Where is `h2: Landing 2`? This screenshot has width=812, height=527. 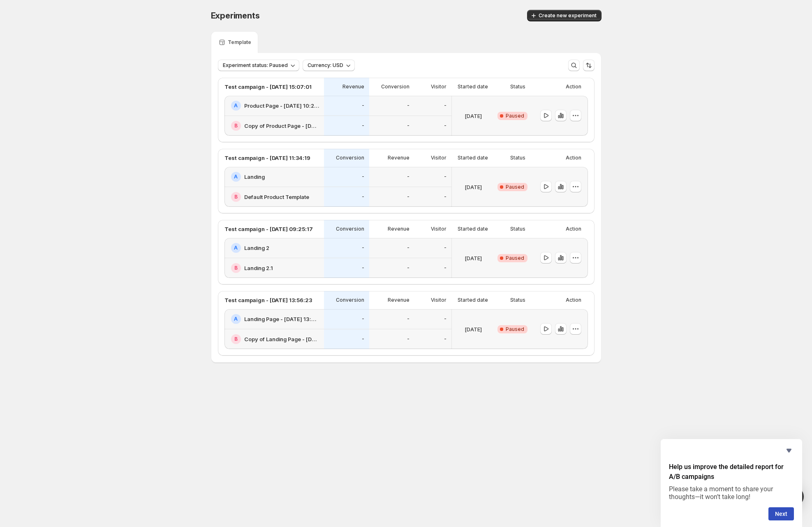 h2: Landing 2 is located at coordinates (256, 248).